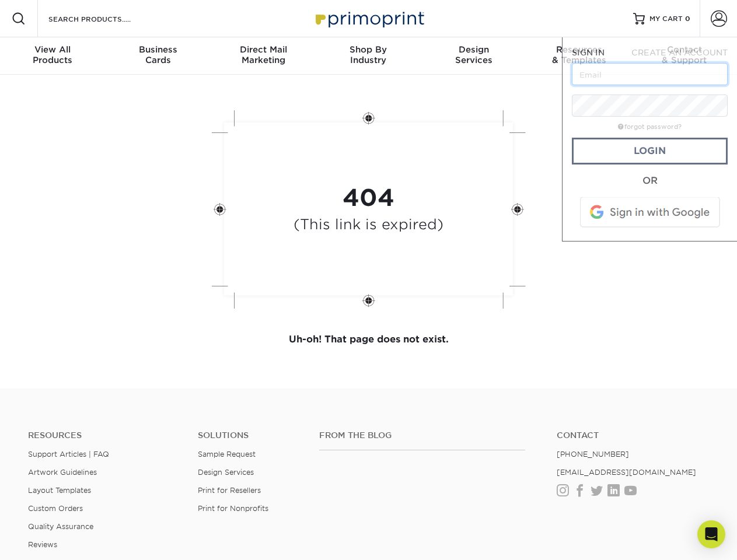  Describe the element at coordinates (368, 225) in the screenshot. I see `h4: (This link is expired)` at that location.